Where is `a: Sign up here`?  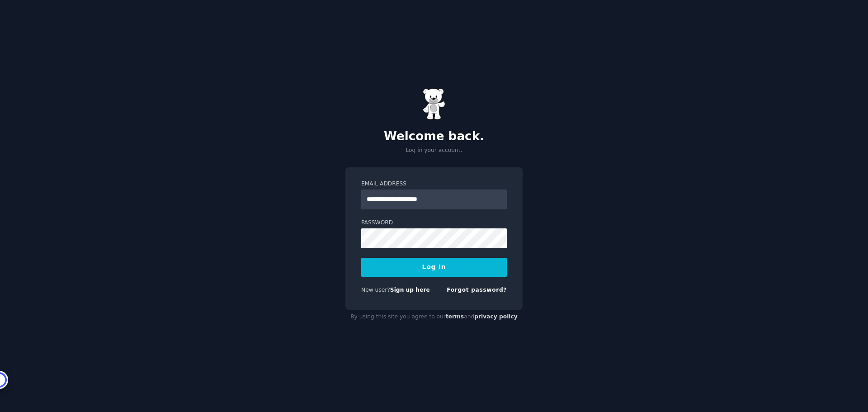 a: Sign up here is located at coordinates (410, 290).